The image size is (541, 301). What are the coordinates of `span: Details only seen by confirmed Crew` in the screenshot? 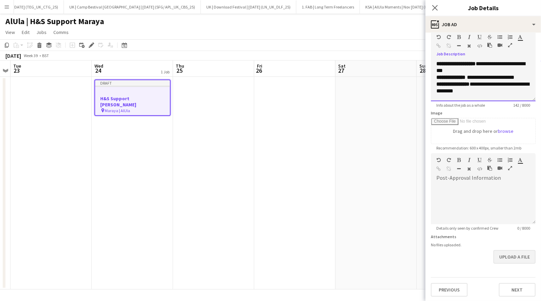 It's located at (467, 228).